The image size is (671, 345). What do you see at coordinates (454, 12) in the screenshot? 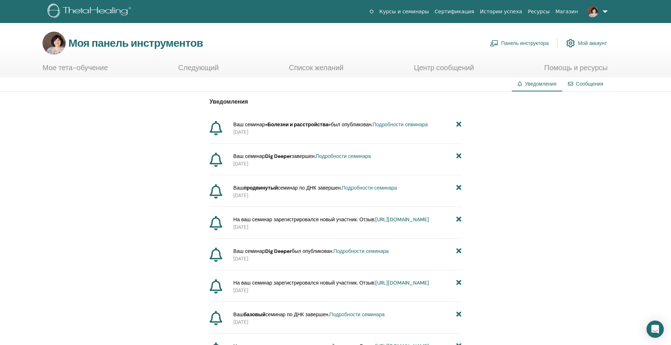
I see `a: Сертификация` at bounding box center [454, 12].